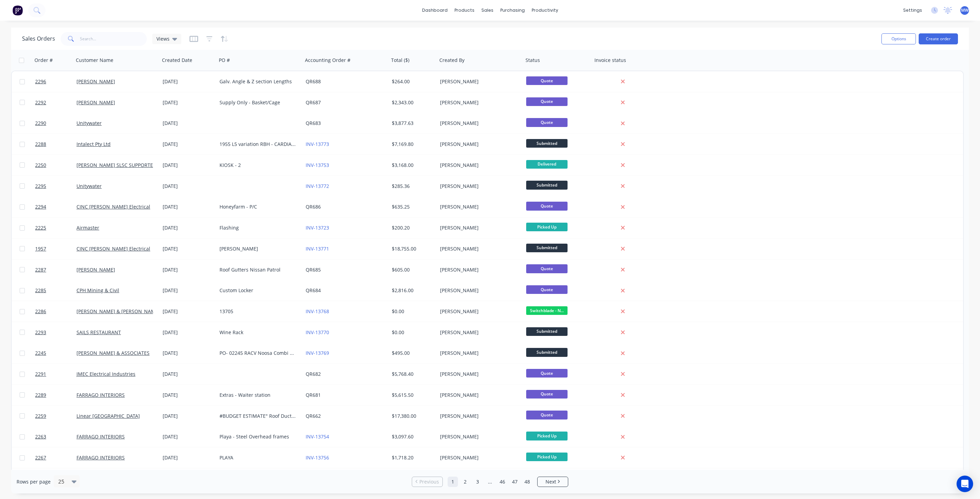 This screenshot has width=980, height=499. I want to click on div: $605.00, so click(412, 270).